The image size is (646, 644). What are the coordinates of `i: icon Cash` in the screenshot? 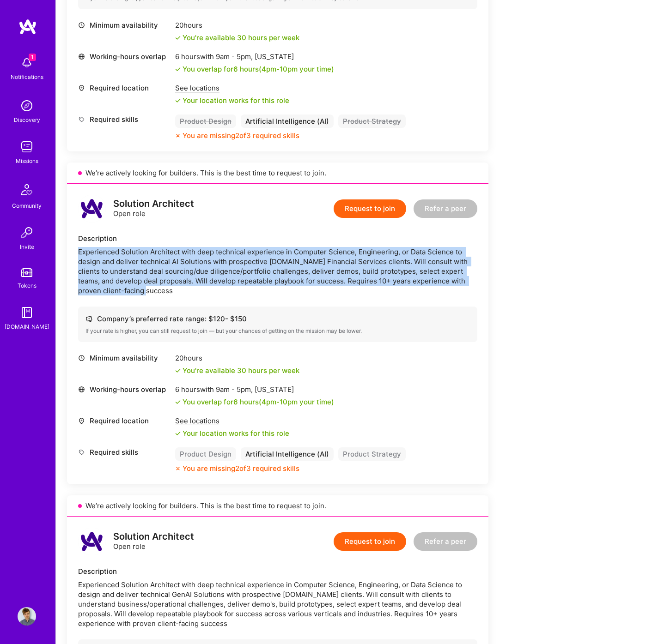 It's located at (88, 318).